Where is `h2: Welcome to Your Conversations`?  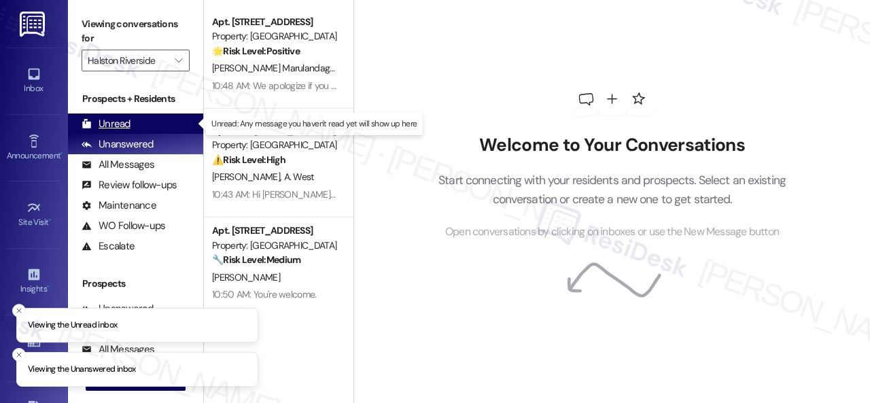 h2: Welcome to Your Conversations is located at coordinates (612, 145).